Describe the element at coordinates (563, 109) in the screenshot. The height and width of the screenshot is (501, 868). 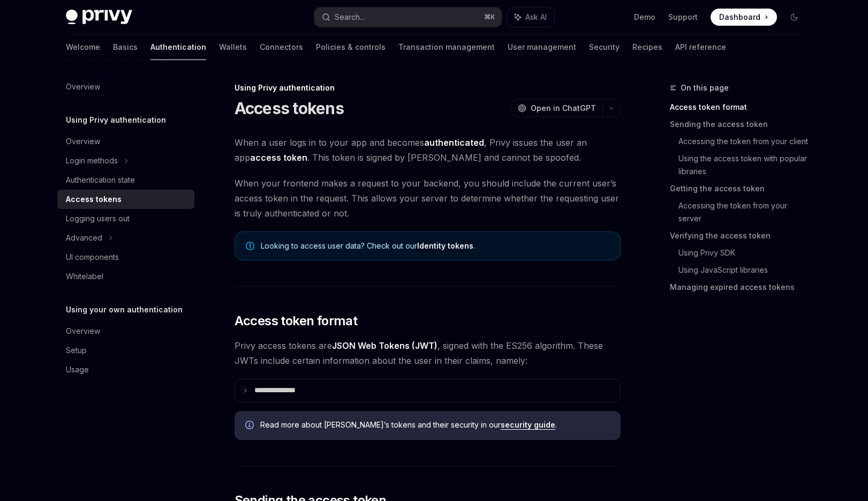
I see `span: Open in ChatGPT` at that location.